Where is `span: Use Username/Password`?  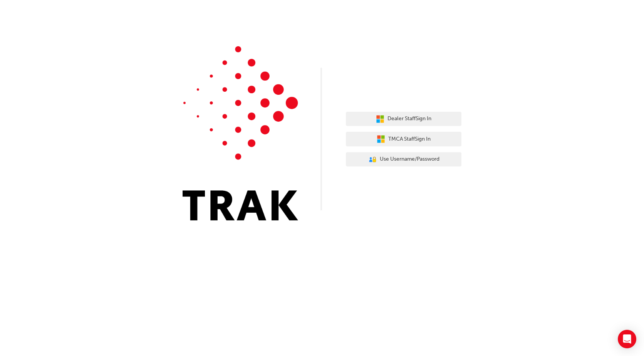 span: Use Username/Password is located at coordinates (410, 159).